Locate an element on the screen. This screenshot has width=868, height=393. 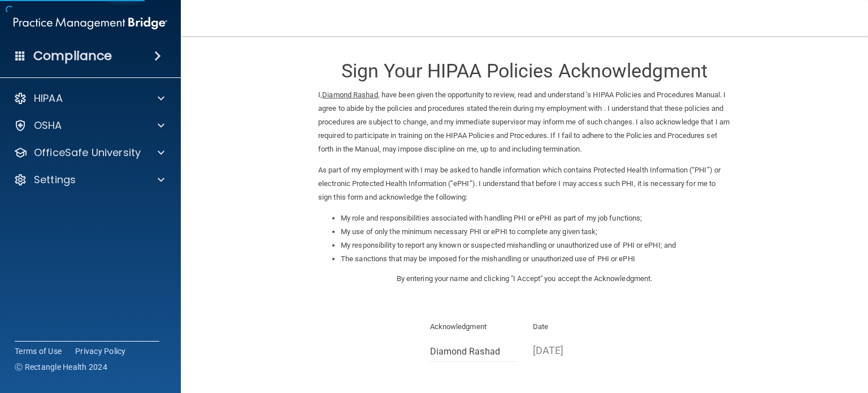
li: The sanctions that may be imposed for the mishandling or unauthorized use of PHI or ePHI is located at coordinates (535, 259).